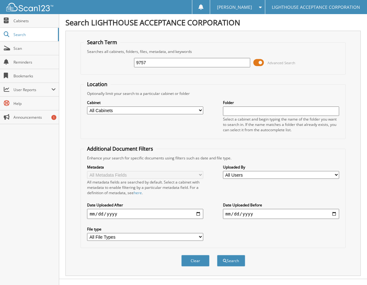 This screenshot has width=367, height=285. What do you see at coordinates (281, 102) in the screenshot?
I see `label: Folder` at bounding box center [281, 102].